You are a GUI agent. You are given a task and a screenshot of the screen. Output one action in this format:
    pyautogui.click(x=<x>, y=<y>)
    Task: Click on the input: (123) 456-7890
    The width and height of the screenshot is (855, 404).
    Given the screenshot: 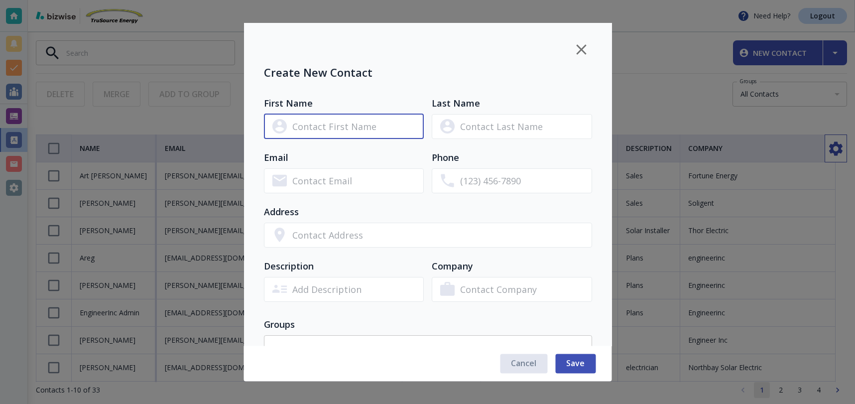 What is the action you would take?
    pyautogui.click(x=526, y=180)
    